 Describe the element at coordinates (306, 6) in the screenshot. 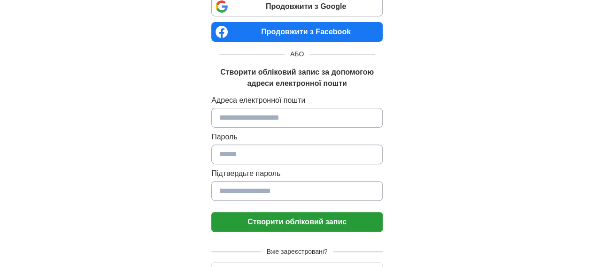

I see `font: Продовжити з Google` at that location.